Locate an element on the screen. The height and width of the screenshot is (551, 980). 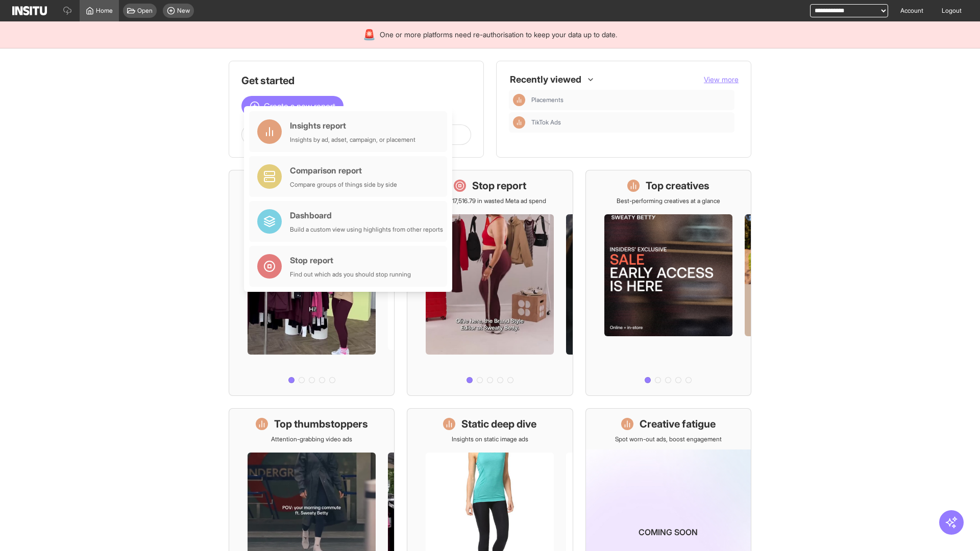
h1: Get started is located at coordinates (356, 80).